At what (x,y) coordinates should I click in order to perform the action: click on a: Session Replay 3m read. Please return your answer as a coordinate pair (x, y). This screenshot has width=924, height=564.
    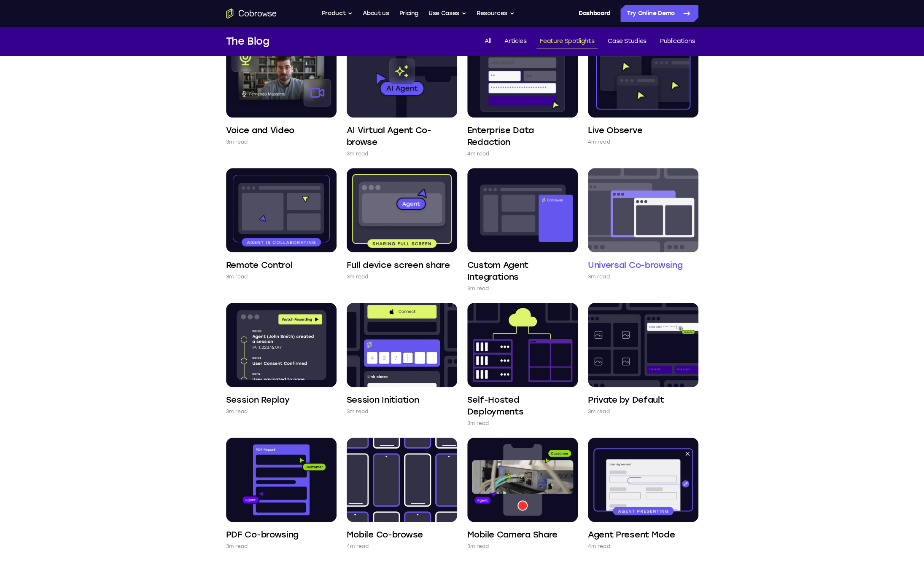
    Looking at the image, I should click on (281, 360).